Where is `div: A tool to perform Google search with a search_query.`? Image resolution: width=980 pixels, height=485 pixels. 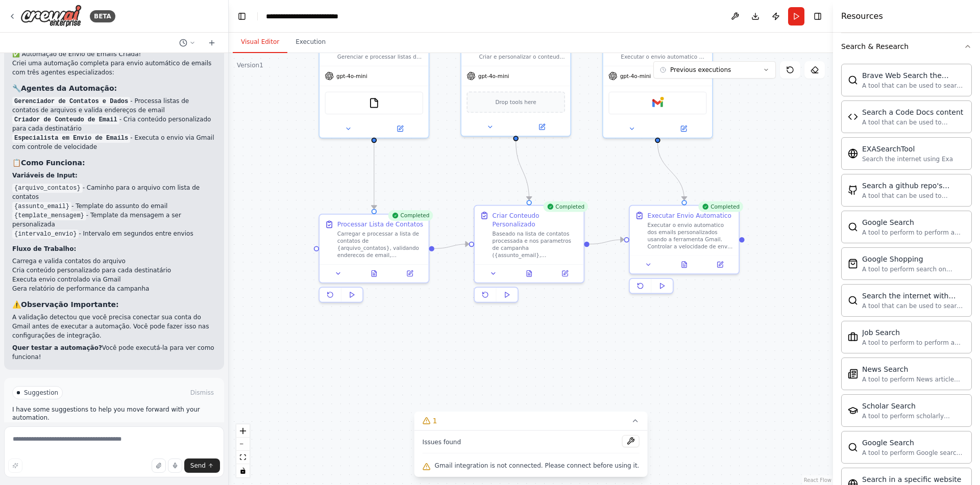 div: A tool to perform Google search with a search_query. is located at coordinates (914, 453).